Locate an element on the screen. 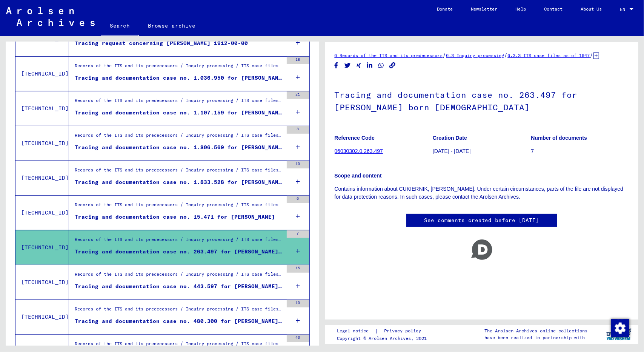  button: Share on Twitter is located at coordinates (348, 65).